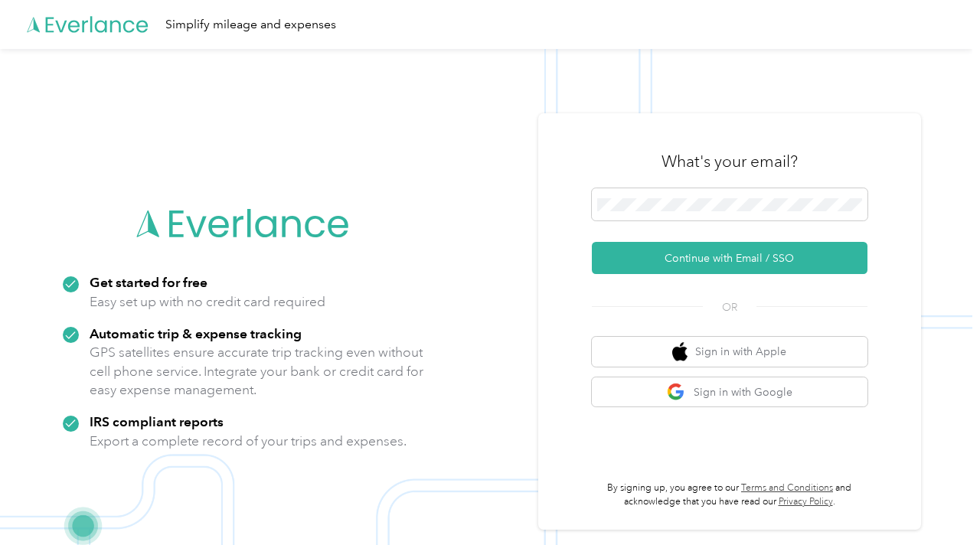 The height and width of the screenshot is (545, 980). What do you see at coordinates (729, 258) in the screenshot?
I see `button: Continue with Email / SSO` at bounding box center [729, 258].